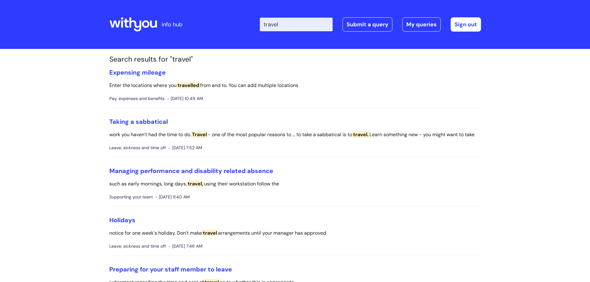 The width and height of the screenshot is (590, 282). What do you see at coordinates (138, 73) in the screenshot?
I see `a: Expensing mileage` at bounding box center [138, 73].